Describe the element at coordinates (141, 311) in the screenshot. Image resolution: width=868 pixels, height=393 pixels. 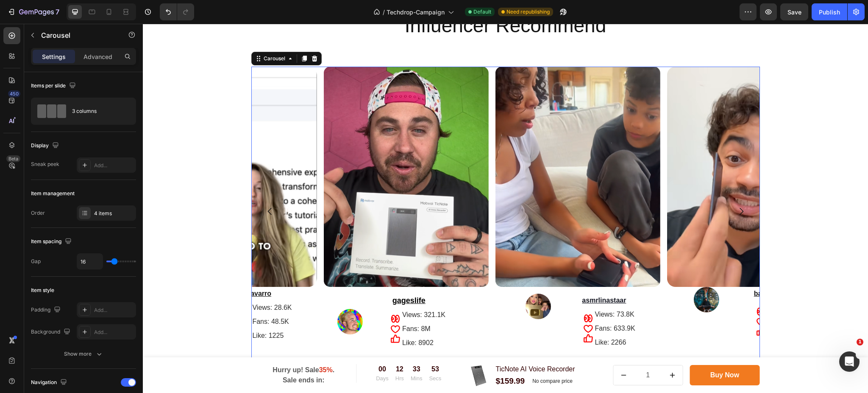
I see `p: Like: 1225` at that location.